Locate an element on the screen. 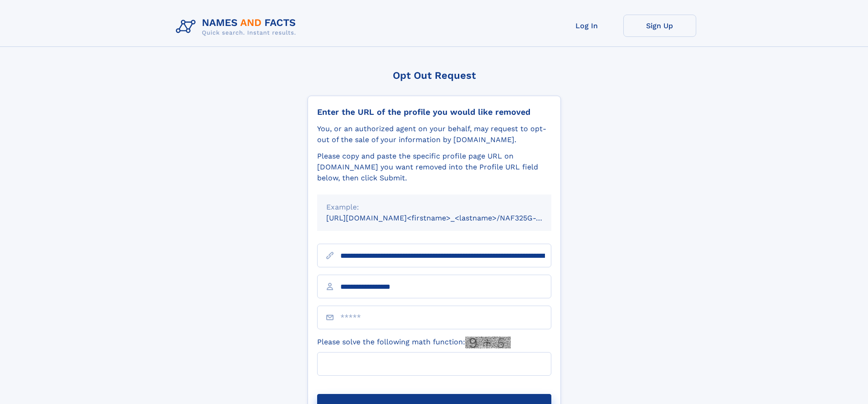 The height and width of the screenshot is (404, 868). a: Sign Up is located at coordinates (659, 25).